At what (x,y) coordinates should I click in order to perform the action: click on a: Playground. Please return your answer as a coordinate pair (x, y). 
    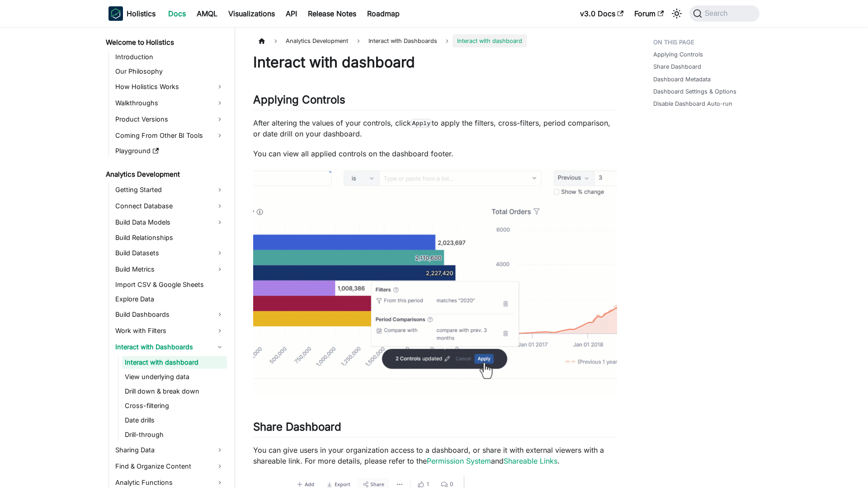
    Looking at the image, I should click on (170, 151).